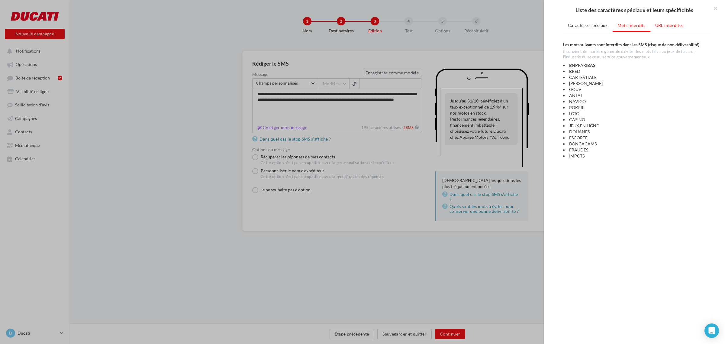 The width and height of the screenshot is (725, 344). Describe the element at coordinates (588, 25) in the screenshot. I see `div: Caractères spéciaux` at that location.